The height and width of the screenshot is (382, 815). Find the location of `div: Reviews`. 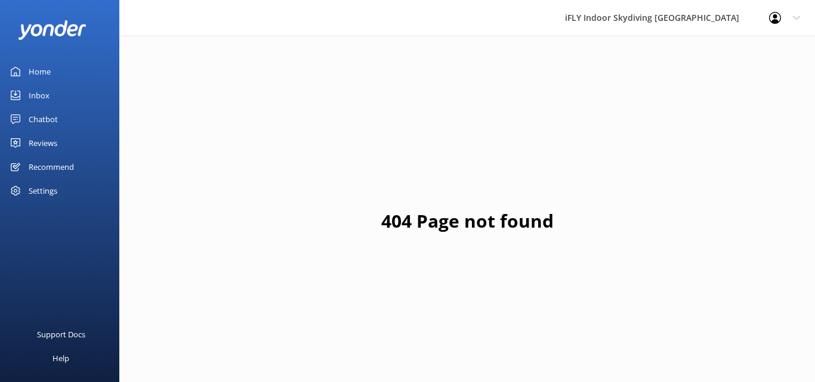

div: Reviews is located at coordinates (43, 143).